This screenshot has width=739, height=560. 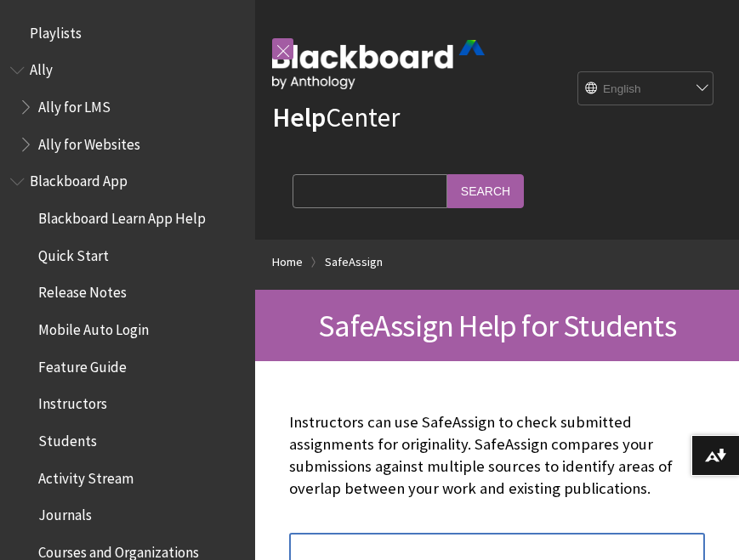 What do you see at coordinates (336, 118) in the screenshot?
I see `a: HelpCenter` at bounding box center [336, 118].